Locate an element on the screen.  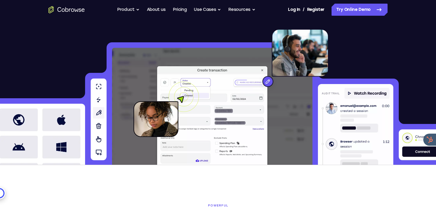
button: Resources is located at coordinates (242, 10).